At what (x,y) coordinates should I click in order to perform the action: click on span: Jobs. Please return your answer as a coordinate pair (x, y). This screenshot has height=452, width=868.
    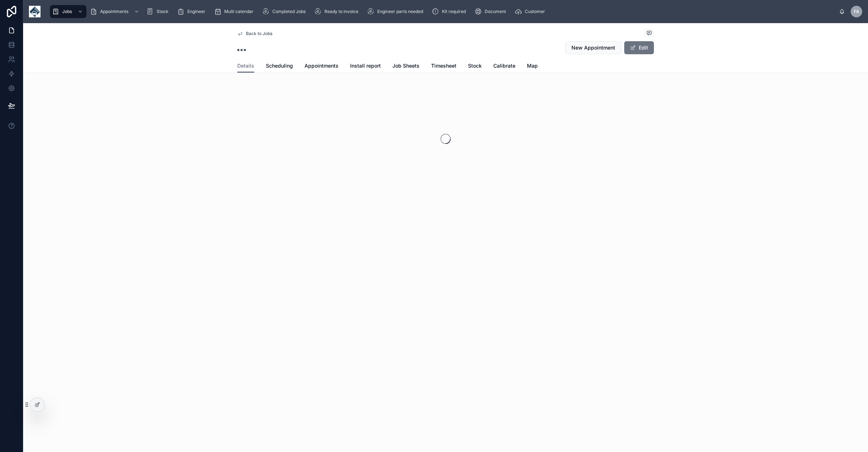
    Looking at the image, I should click on (67, 12).